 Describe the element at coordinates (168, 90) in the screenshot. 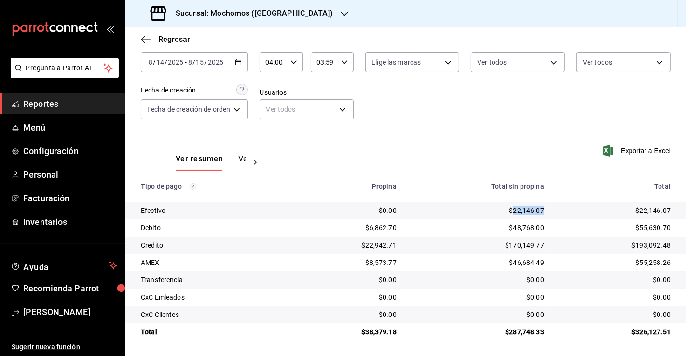

I see `div: Fecha de creación` at that location.